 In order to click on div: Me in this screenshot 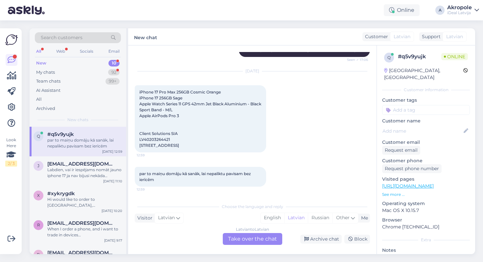, I will do `click(363, 218)`.